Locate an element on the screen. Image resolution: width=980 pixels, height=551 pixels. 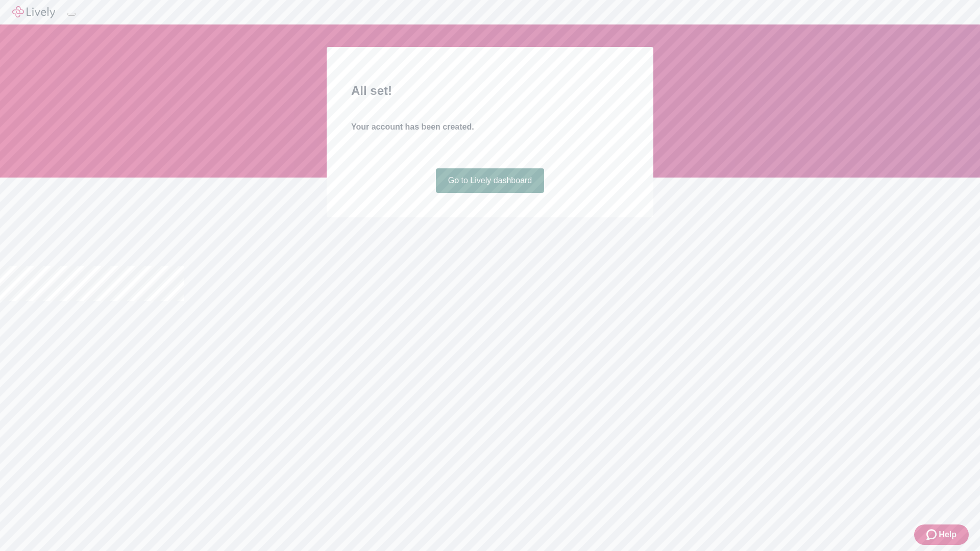
span: Help is located at coordinates (947, 535).